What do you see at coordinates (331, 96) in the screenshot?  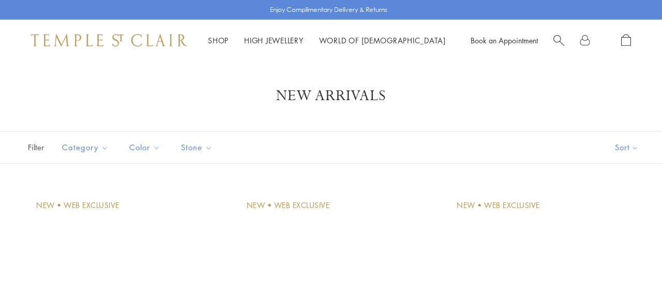 I see `h1: New Arrivals` at bounding box center [331, 96].